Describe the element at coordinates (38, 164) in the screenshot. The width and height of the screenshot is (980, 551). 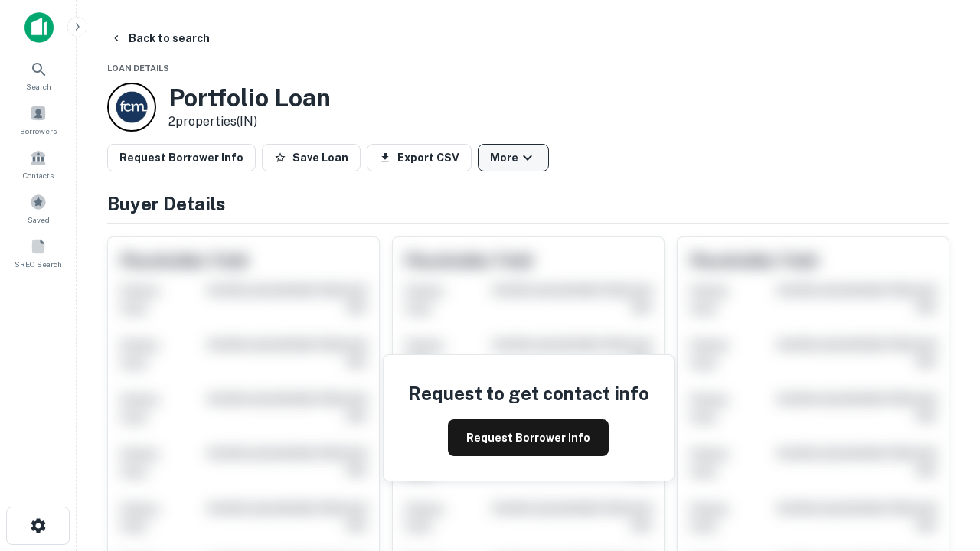
I see `a: Contacts` at that location.